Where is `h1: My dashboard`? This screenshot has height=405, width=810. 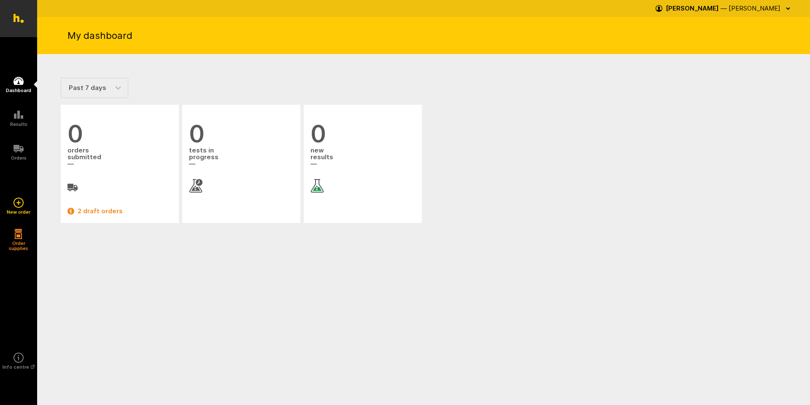 h1: My dashboard is located at coordinates (100, 35).